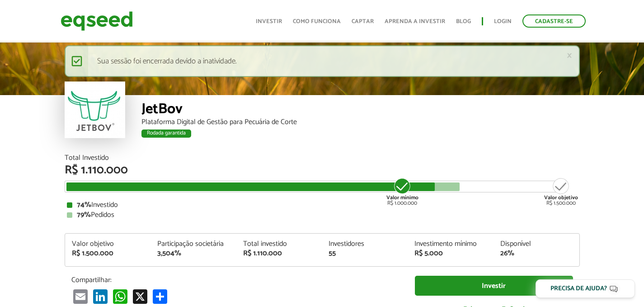 This screenshot has width=644, height=307. What do you see at coordinates (323, 158) in the screenshot?
I see `div: Total Investido` at bounding box center [323, 158].